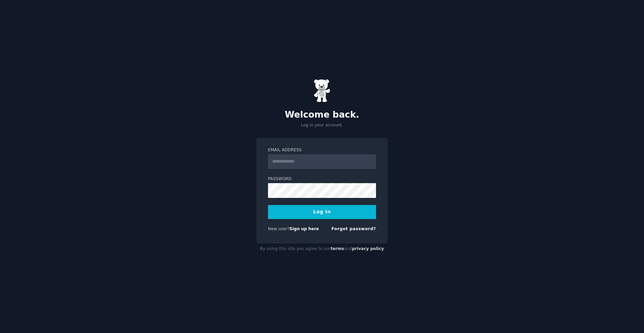 Image resolution: width=644 pixels, height=333 pixels. What do you see at coordinates (322, 249) in the screenshot?
I see `div: By using this site you agree to our and` at bounding box center [322, 249].